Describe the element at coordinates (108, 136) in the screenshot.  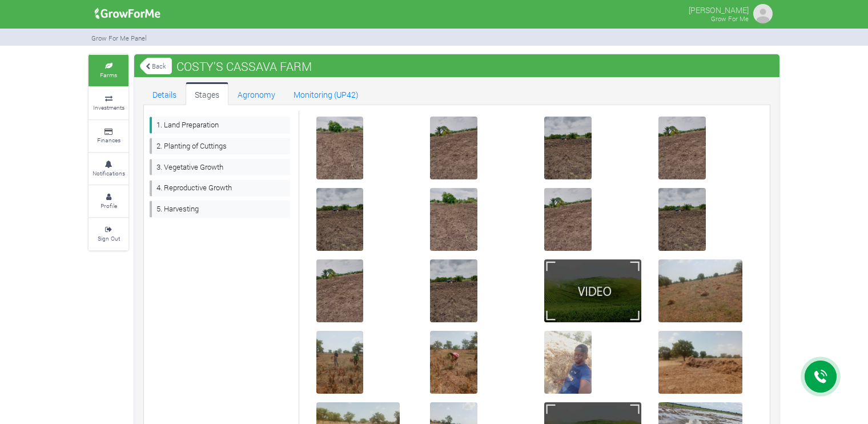
I see `a: Finances` at that location.